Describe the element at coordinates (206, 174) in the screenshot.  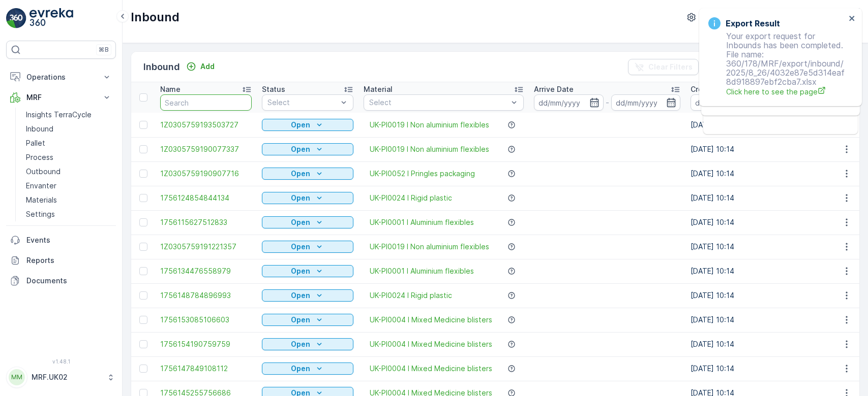
I see `span: 1Z0305759190907716` at that location.